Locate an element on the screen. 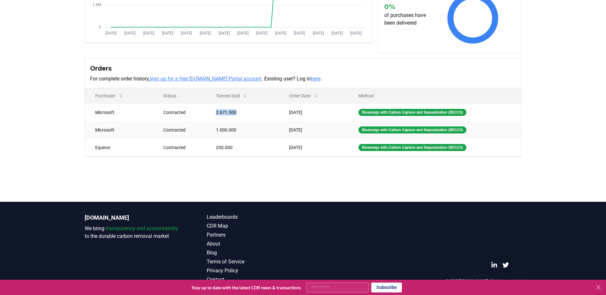 This screenshot has width=606, height=295. tspan: 1.5M is located at coordinates (96, 5).